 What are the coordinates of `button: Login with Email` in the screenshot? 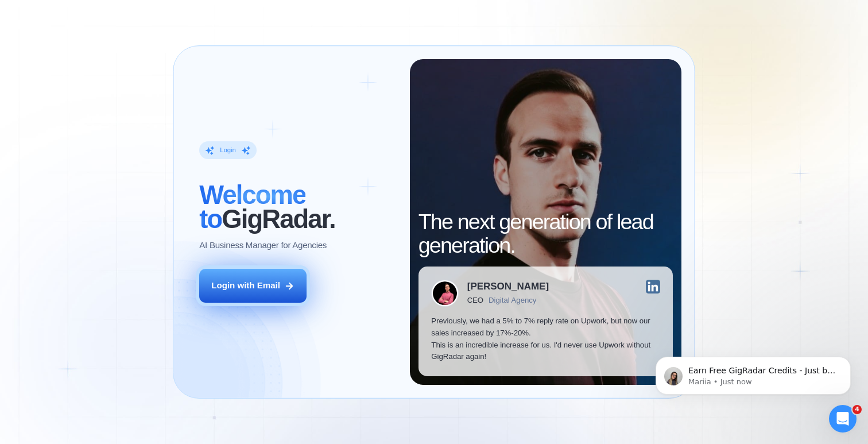 It's located at (253, 286).